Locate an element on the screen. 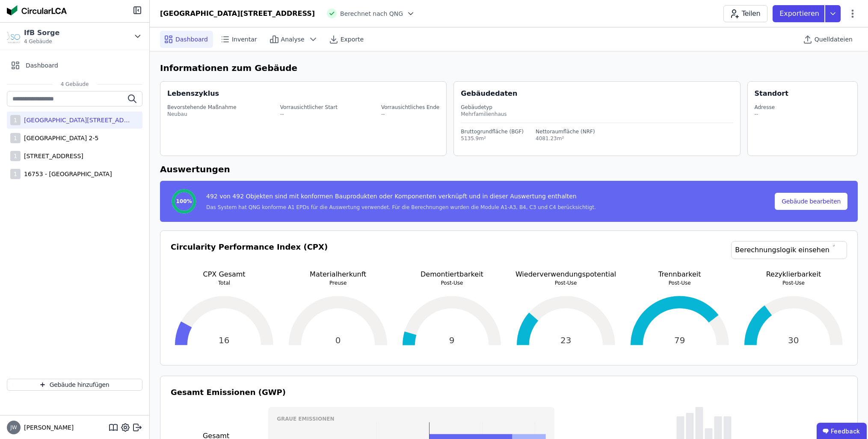  h6: Informationen zum Gebäude is located at coordinates (509, 68).